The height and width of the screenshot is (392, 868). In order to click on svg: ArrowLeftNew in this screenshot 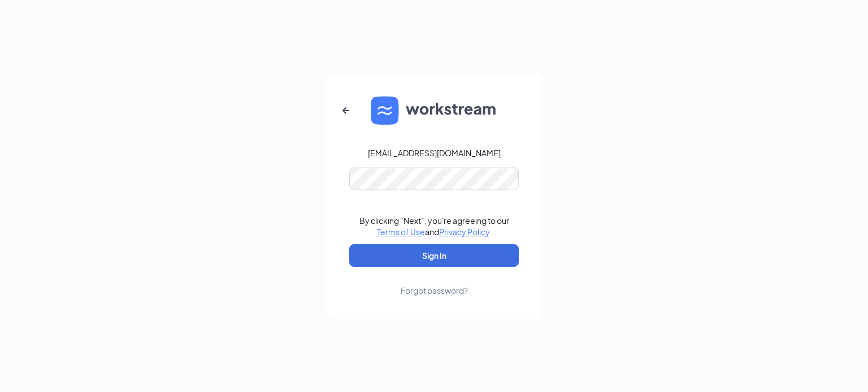, I will do `click(346, 111)`.